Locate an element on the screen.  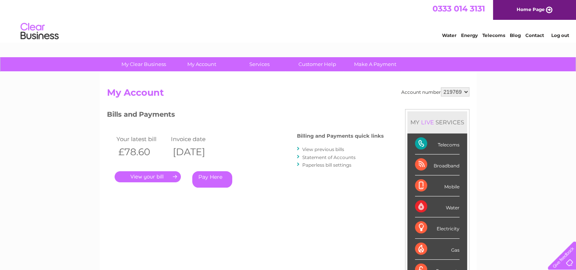
div: Account number is located at coordinates (435, 92).